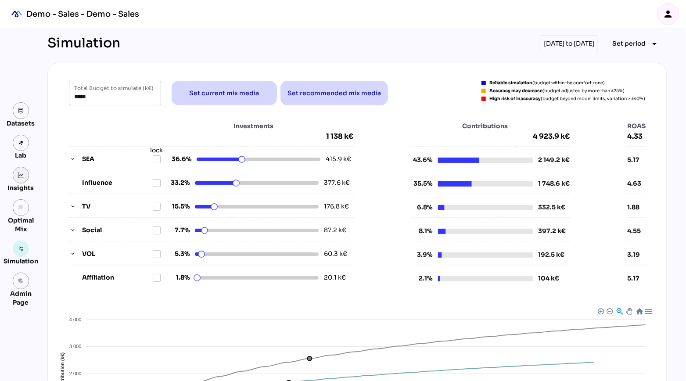 The width and height of the screenshot is (686, 381). What do you see at coordinates (117, 254) in the screenshot?
I see `label: VOL` at bounding box center [117, 254].